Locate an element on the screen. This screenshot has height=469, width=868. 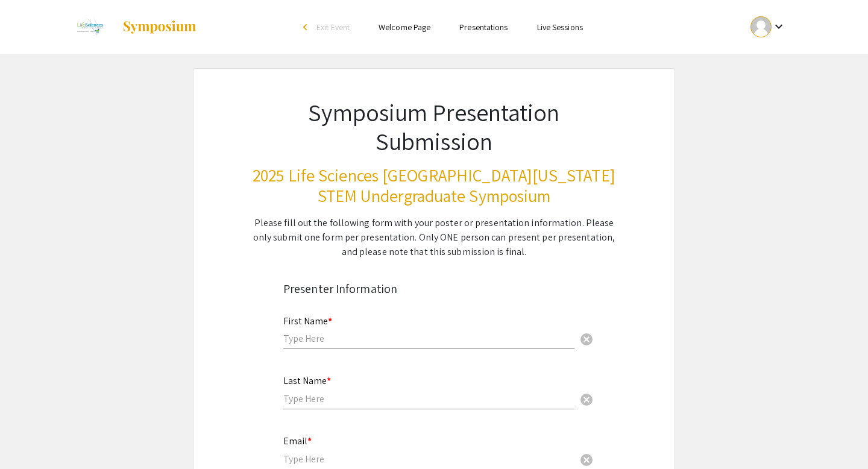
a: Presentations is located at coordinates (484, 27).